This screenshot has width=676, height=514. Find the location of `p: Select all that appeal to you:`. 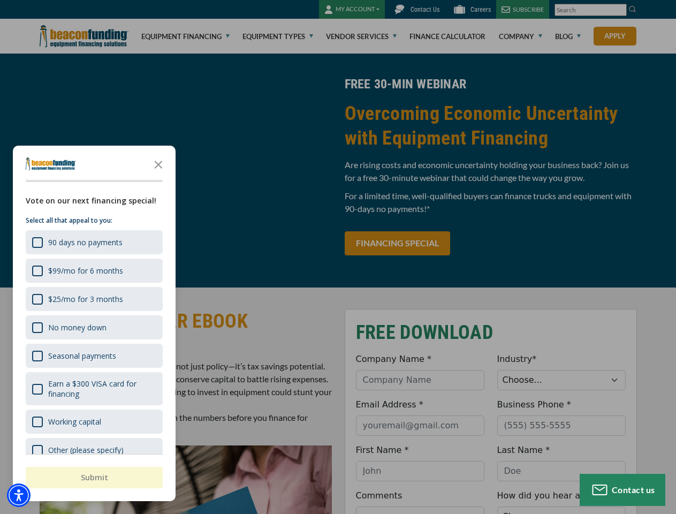

p: Select all that appeal to you: is located at coordinates (94, 220).